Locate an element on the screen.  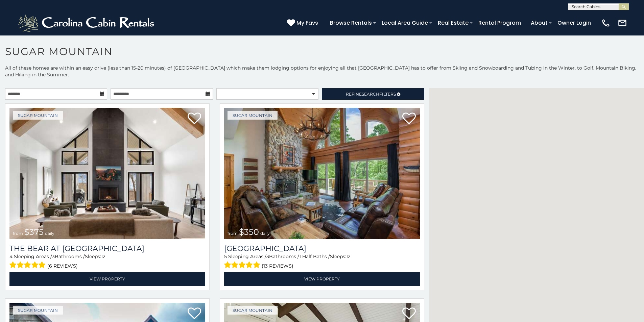
a: About is located at coordinates (539, 23).